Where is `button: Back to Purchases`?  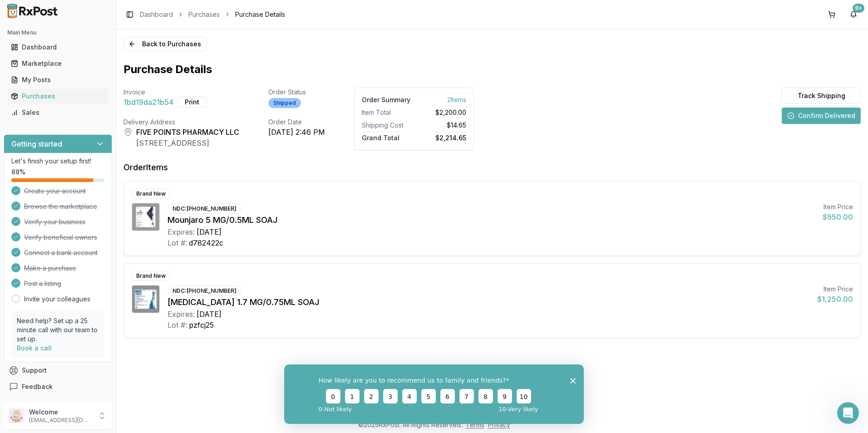 button: Back to Purchases is located at coordinates (164, 44).